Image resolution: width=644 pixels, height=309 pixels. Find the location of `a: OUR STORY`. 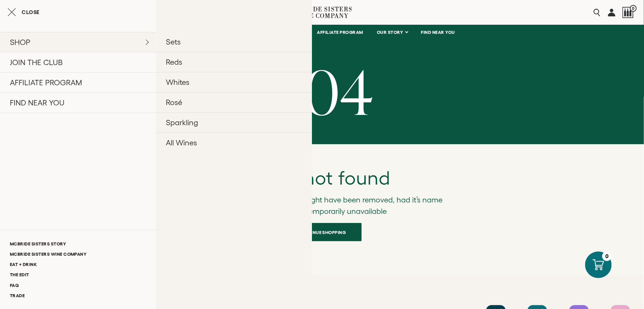

a: OUR STORY is located at coordinates (392, 32).